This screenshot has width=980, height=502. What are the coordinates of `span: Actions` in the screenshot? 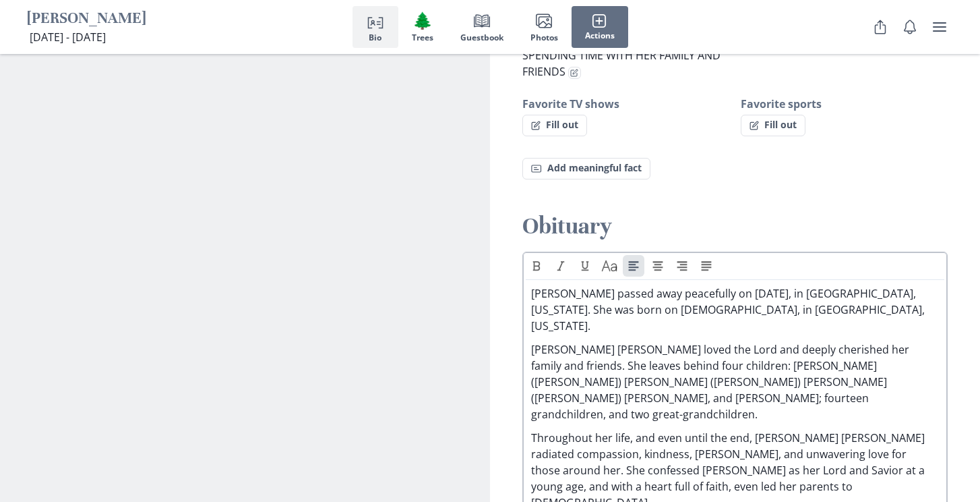 It's located at (600, 35).